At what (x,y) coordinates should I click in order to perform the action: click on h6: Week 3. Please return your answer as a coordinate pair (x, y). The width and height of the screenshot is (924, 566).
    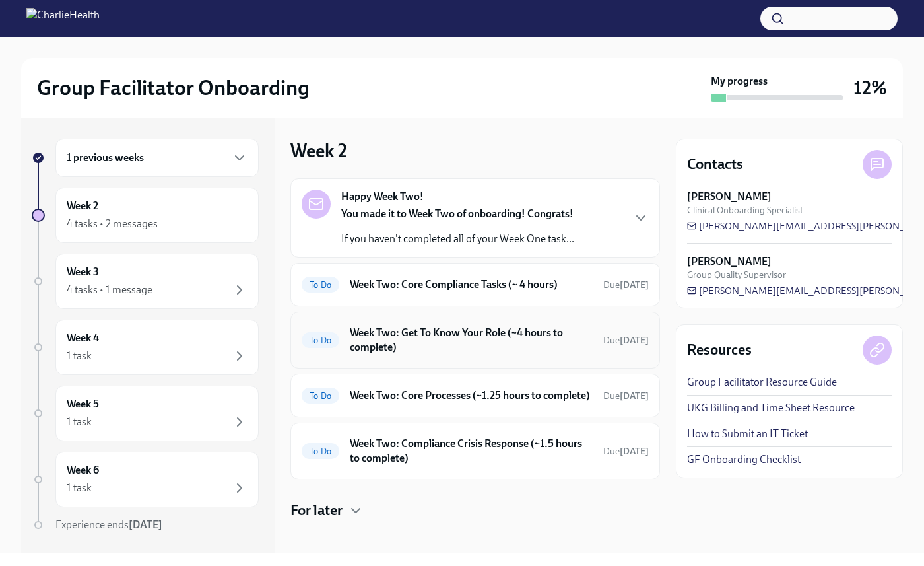
    Looking at the image, I should click on (83, 272).